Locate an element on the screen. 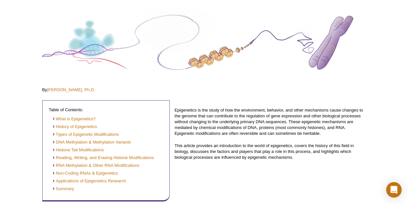 Image resolution: width=408 pixels, height=204 pixels. a: Types of Epigenetic Modifications is located at coordinates (86, 134).